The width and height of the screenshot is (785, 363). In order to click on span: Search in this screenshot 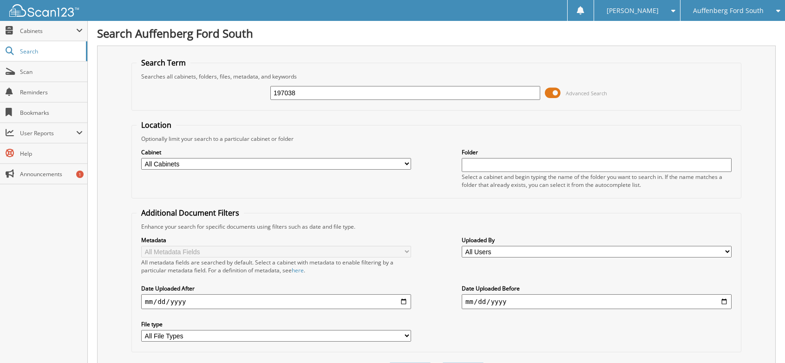, I will do `click(51, 51)`.